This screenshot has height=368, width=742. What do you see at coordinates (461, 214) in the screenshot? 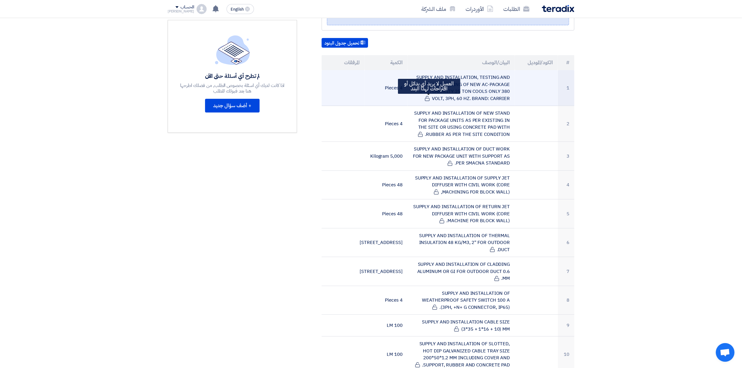
I see `td: SUPPLY AND INSTALLATION OF RETURN JET DIFFUSER WITH CIVIL WORK (CORE MACHINE FOR BLOCK WALL).` at bounding box center [461, 214].